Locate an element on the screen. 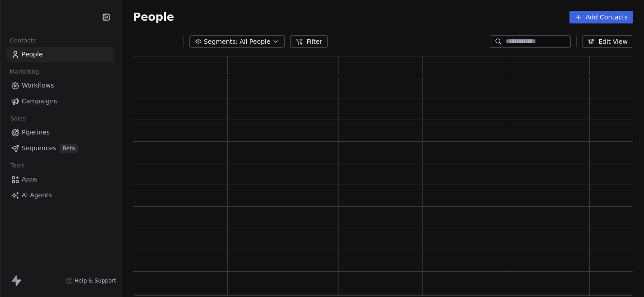 The height and width of the screenshot is (297, 644). span: Segments: is located at coordinates (221, 41).